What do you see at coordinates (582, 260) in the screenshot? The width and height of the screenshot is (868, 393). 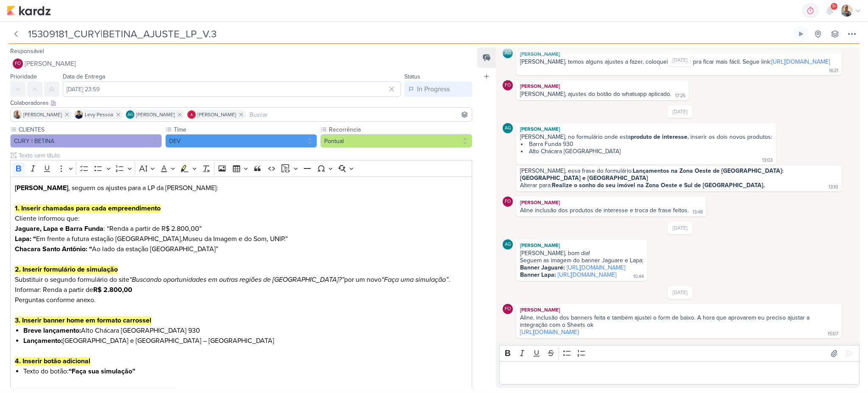 I see `div: Seguem as imagem do banner Jaguare e Lapa:` at bounding box center [582, 260].